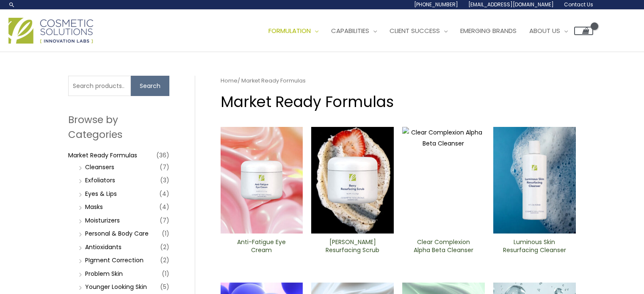  What do you see at coordinates (150, 86) in the screenshot?
I see `button: Search` at bounding box center [150, 86].